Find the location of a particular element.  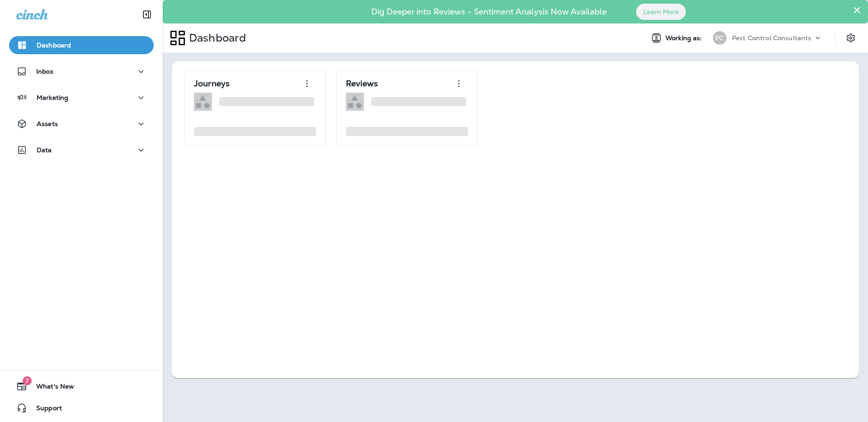

button: Marketing is located at coordinates (81, 98).